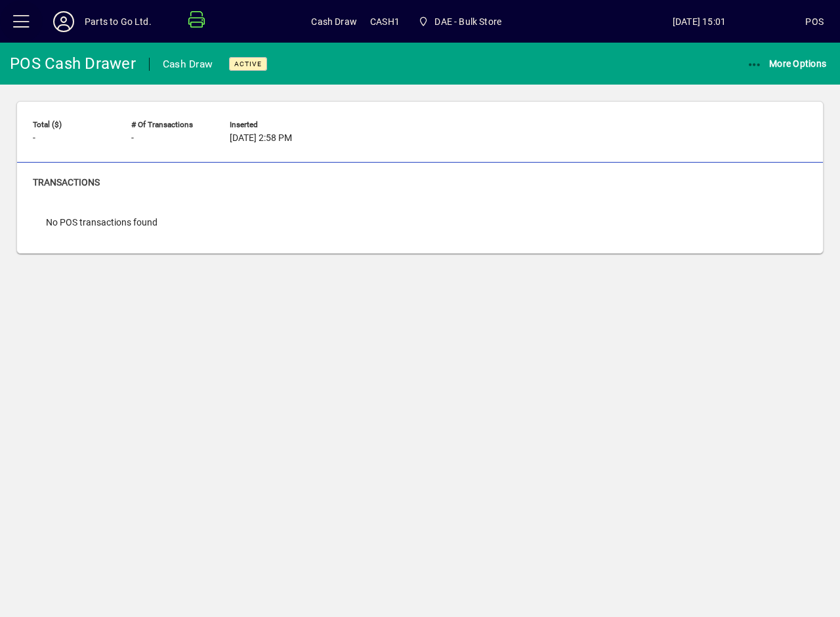 The width and height of the screenshot is (840, 617). What do you see at coordinates (66, 182) in the screenshot?
I see `span: Transactions` at bounding box center [66, 182].